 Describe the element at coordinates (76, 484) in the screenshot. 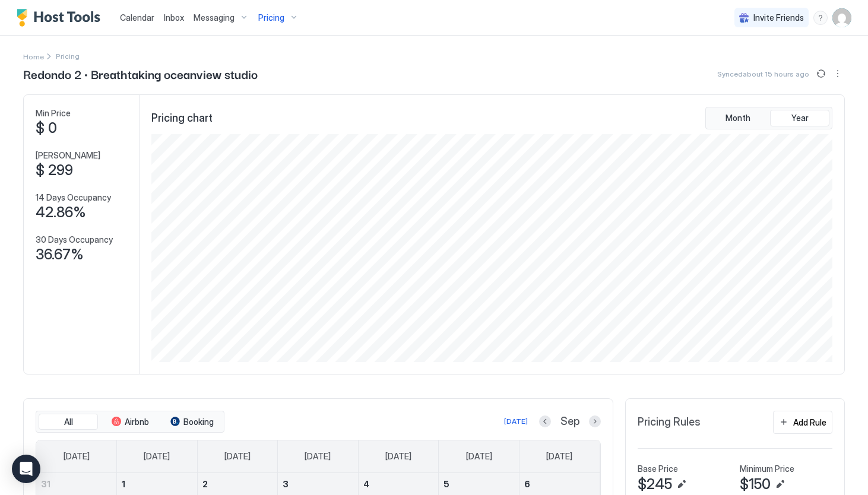

I see `a: August 31, 2025` at that location.